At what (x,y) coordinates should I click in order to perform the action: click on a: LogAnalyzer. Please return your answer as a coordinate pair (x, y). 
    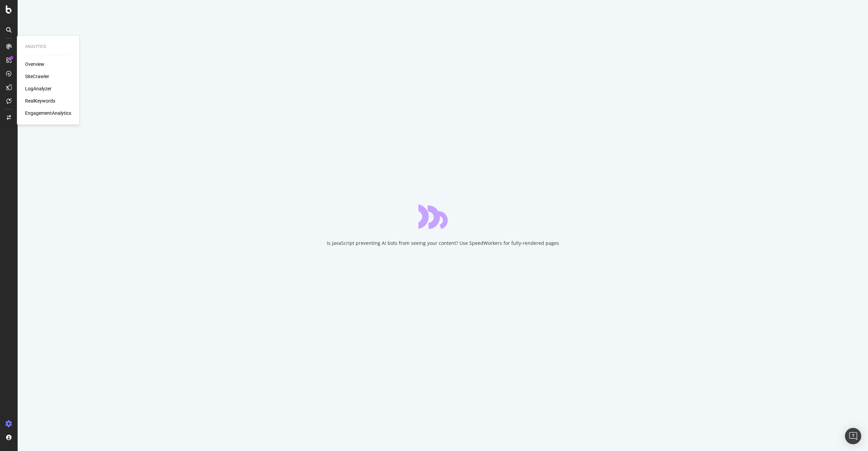
    Looking at the image, I should click on (38, 89).